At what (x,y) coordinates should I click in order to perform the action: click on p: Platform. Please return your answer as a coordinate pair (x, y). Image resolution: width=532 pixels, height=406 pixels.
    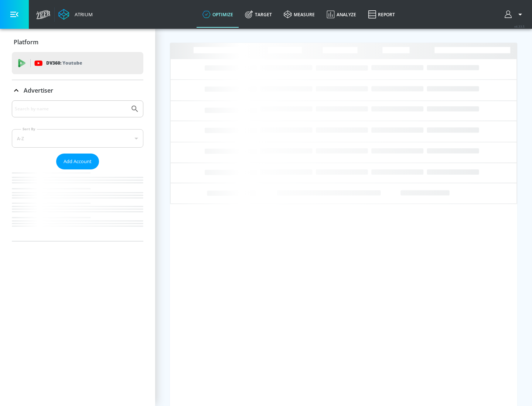
    Looking at the image, I should click on (26, 42).